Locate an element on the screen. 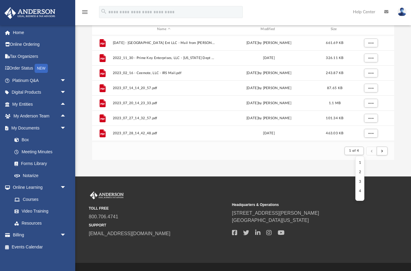 The width and height of the screenshot is (411, 271). a: Online Ordering is located at coordinates (40, 45).